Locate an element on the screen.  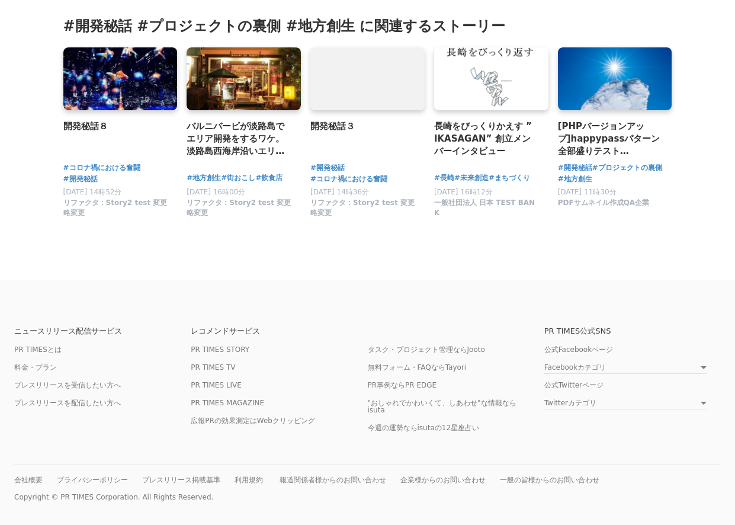
a: 企業様からのお問い合わせ is located at coordinates (443, 480).